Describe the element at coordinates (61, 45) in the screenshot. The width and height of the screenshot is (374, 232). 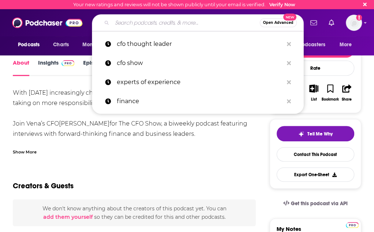
I see `span: Charts` at that location.